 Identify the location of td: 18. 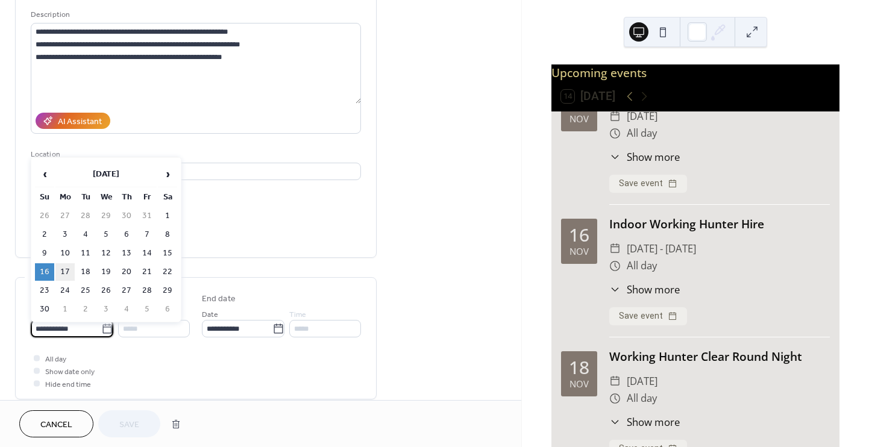
(86, 272).